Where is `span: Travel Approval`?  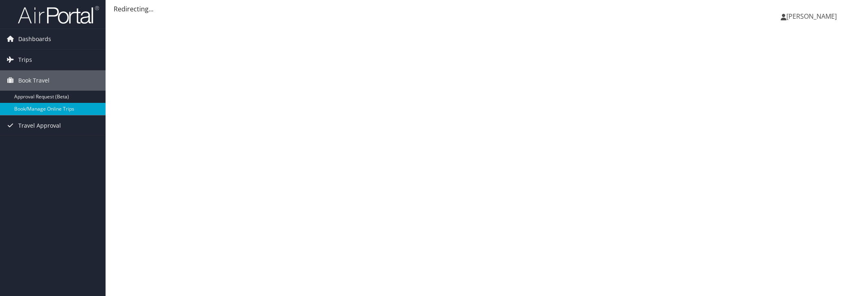 span: Travel Approval is located at coordinates (39, 125).